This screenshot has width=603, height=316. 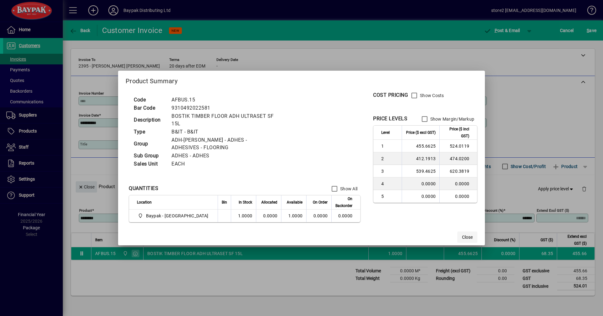 I want to click on button: Close, so click(x=468, y=237).